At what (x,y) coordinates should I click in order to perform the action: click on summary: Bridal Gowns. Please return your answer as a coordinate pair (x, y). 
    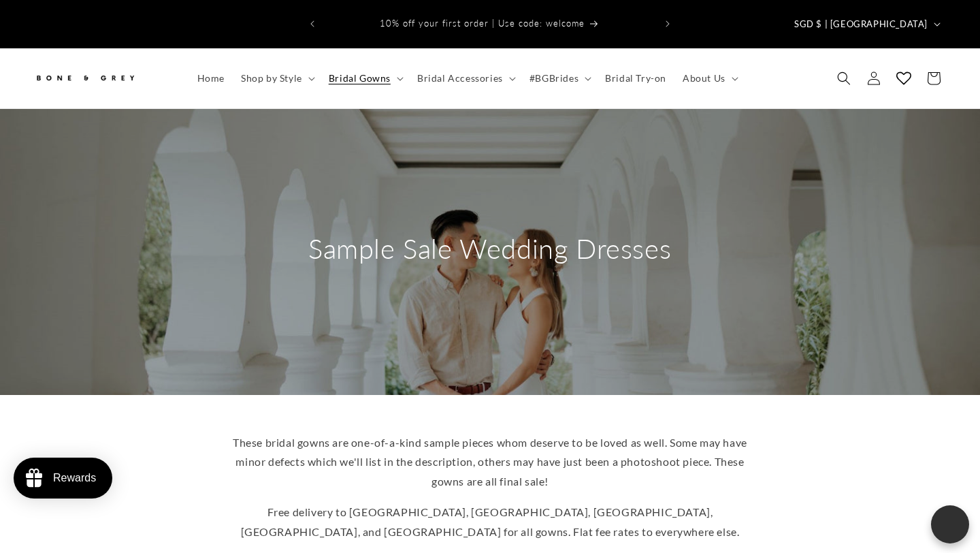
    Looking at the image, I should click on (365, 78).